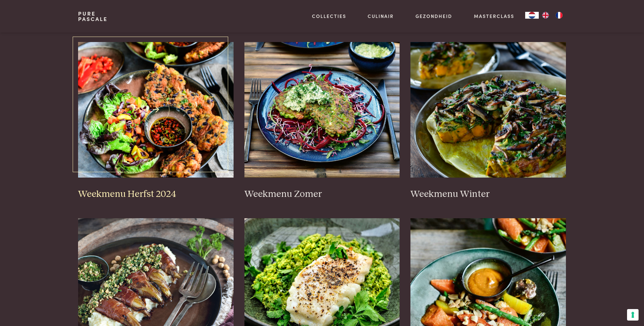 This screenshot has width=644, height=326. Describe the element at coordinates (92, 17) in the screenshot. I see `a: PurePascale` at that location.